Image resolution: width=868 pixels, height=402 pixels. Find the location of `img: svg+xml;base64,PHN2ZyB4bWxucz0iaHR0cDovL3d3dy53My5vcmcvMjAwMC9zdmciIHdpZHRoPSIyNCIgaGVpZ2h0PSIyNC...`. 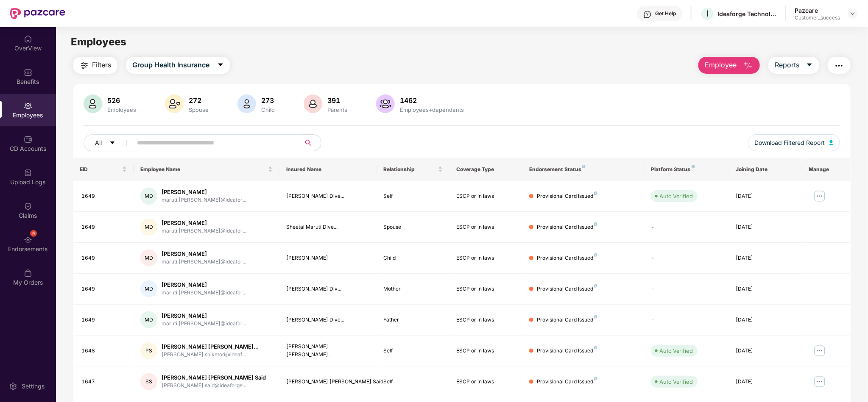

img: svg+xml;base64,PHN2ZyB4bWxucz0iaHR0cDovL3d3dy53My5vcmcvMjAwMC9zdmciIHdpZHRoPSIyNCIgaGVpZ2h0PSIyNC... is located at coordinates (85, 66).